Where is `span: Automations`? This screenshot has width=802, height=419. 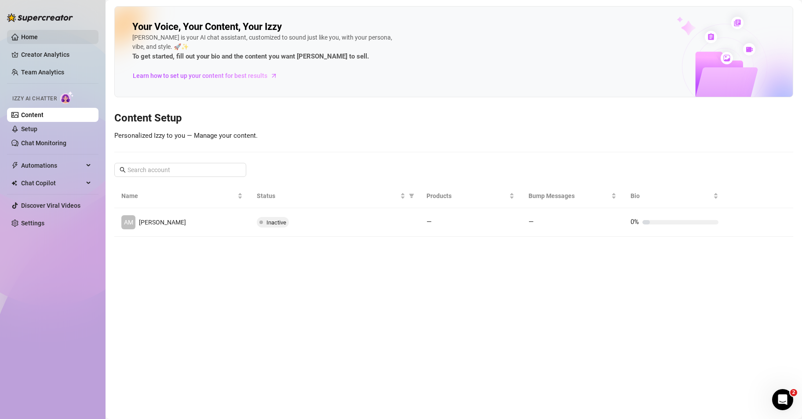 span: Automations is located at coordinates (52, 165).